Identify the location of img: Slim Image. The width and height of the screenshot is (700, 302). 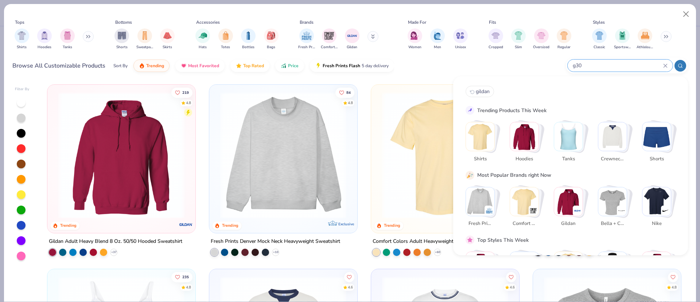
(519, 35).